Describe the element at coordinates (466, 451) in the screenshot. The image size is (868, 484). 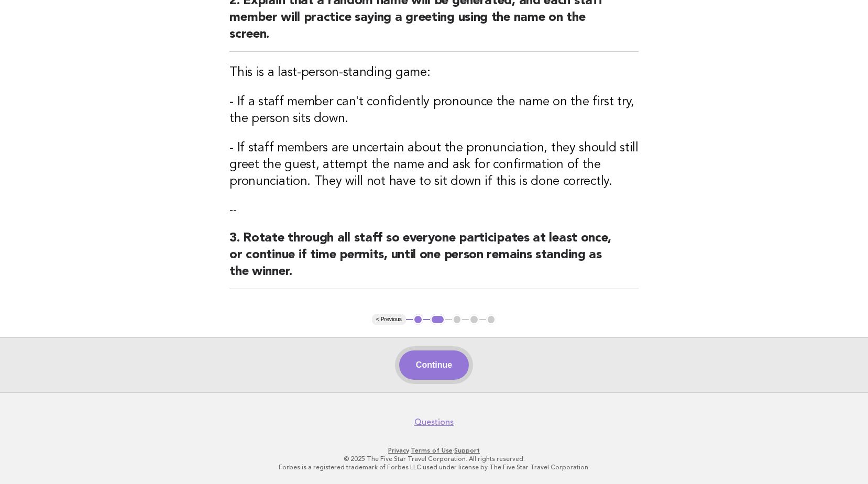
I see `a: Support` at that location.